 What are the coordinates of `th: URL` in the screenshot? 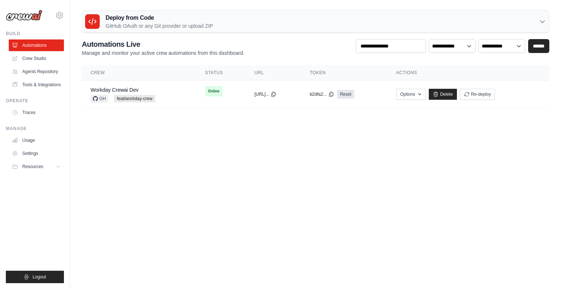 It's located at (273, 73).